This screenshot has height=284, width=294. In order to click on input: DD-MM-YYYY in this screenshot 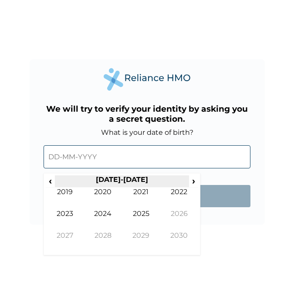, I will do `click(147, 157)`.